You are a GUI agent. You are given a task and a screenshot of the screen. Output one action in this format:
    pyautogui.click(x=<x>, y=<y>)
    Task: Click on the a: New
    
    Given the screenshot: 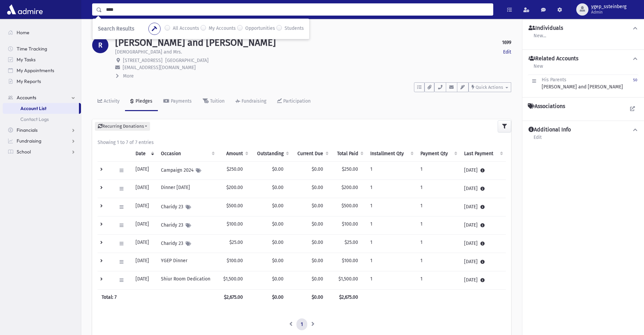 What is the action you would take?
    pyautogui.click(x=539, y=69)
    